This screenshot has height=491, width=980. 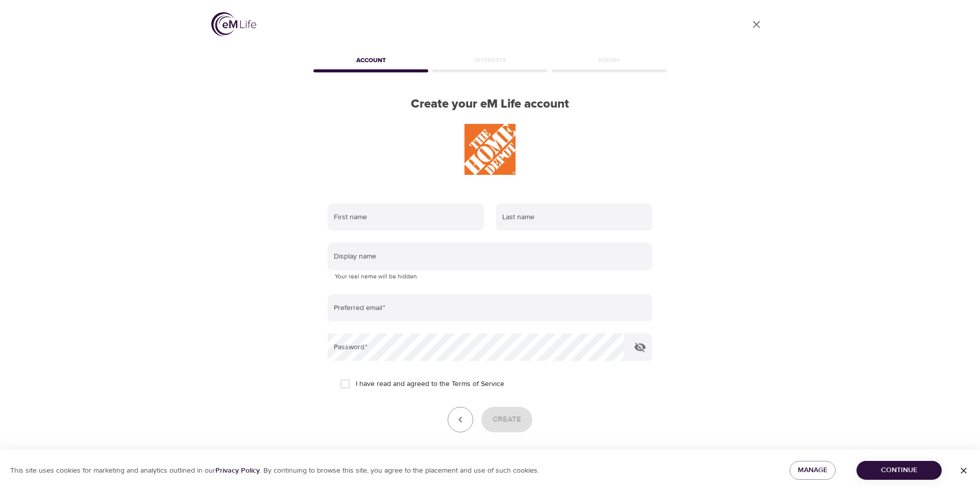 I want to click on span: Manage, so click(x=813, y=470).